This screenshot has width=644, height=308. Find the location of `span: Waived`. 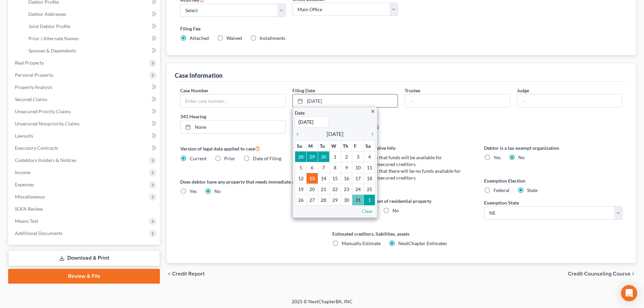

span: Waived is located at coordinates (234, 38).